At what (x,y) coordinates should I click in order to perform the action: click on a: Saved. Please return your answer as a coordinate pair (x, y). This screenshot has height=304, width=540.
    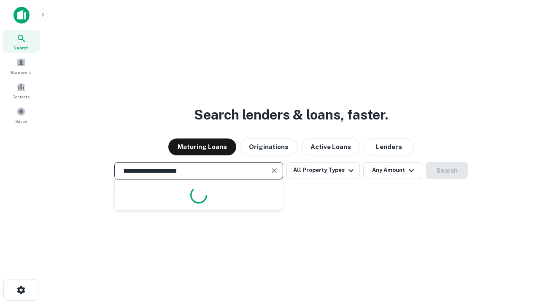
    Looking at the image, I should click on (21, 115).